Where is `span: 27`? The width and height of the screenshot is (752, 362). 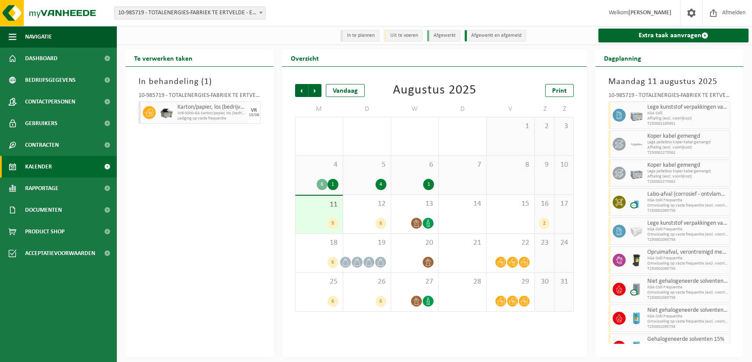 span: 27 is located at coordinates (415, 282).